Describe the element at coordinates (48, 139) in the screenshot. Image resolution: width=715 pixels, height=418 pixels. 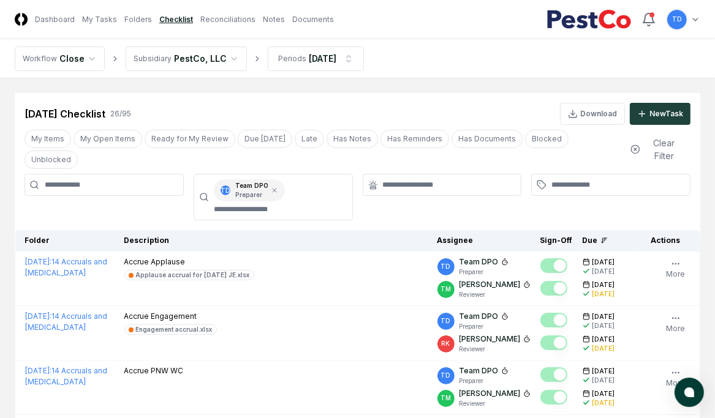
I see `button: My Items` at that location.